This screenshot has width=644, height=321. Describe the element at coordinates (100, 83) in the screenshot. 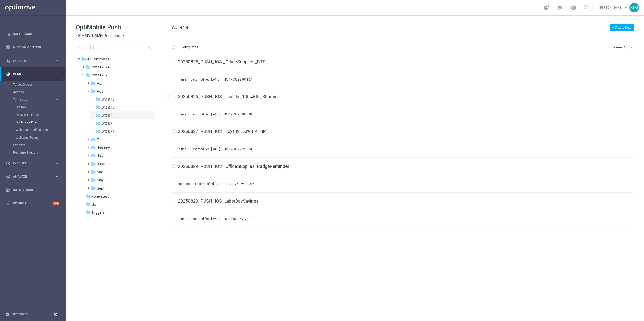

I see `span: Apr` at that location.